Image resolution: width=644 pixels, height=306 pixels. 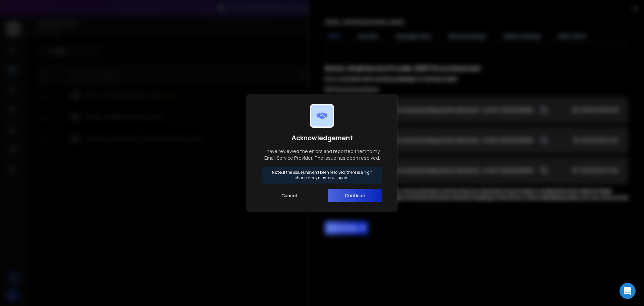 What do you see at coordinates (628, 291) in the screenshot?
I see `div: Open Intercom Messenger` at bounding box center [628, 291].